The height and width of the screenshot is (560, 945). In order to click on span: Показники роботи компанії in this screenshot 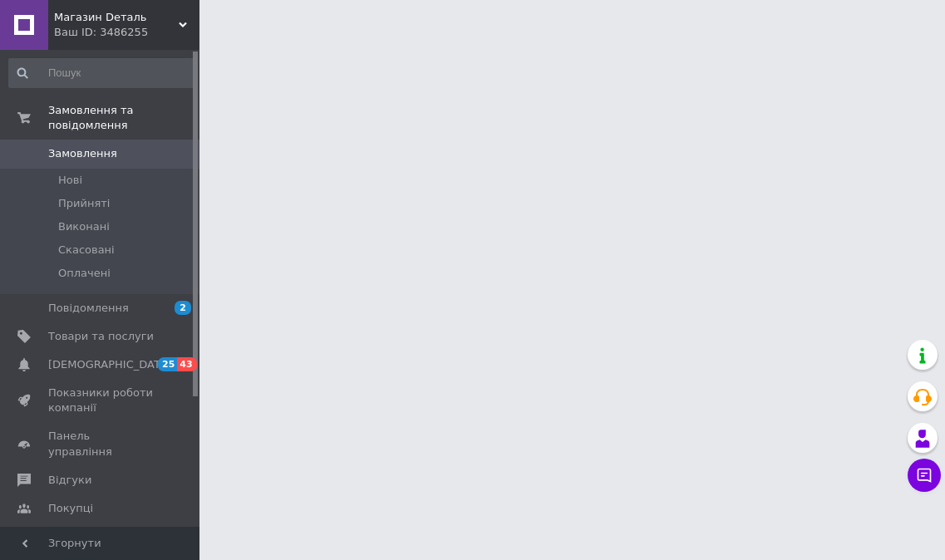, I will do `click(101, 400)`.